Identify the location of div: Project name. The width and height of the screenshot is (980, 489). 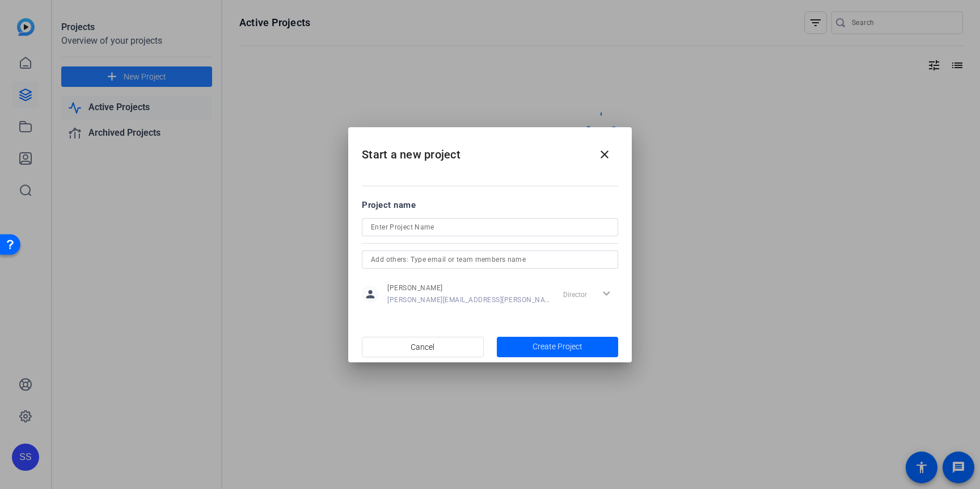
(490, 205).